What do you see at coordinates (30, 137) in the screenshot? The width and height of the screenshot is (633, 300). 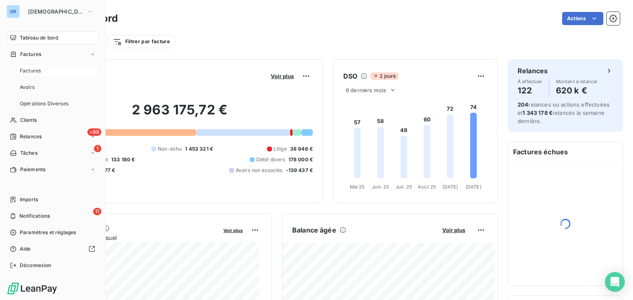 I see `span: Relances` at bounding box center [30, 137].